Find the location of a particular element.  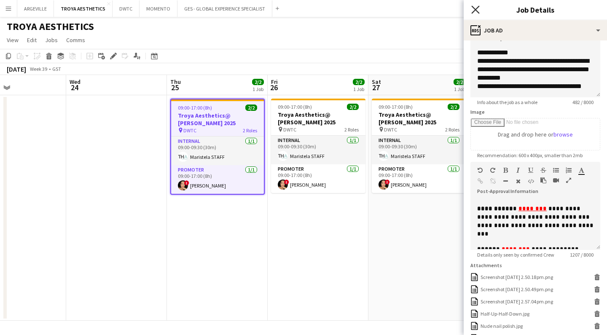

button: Ordered List is located at coordinates (569, 170).